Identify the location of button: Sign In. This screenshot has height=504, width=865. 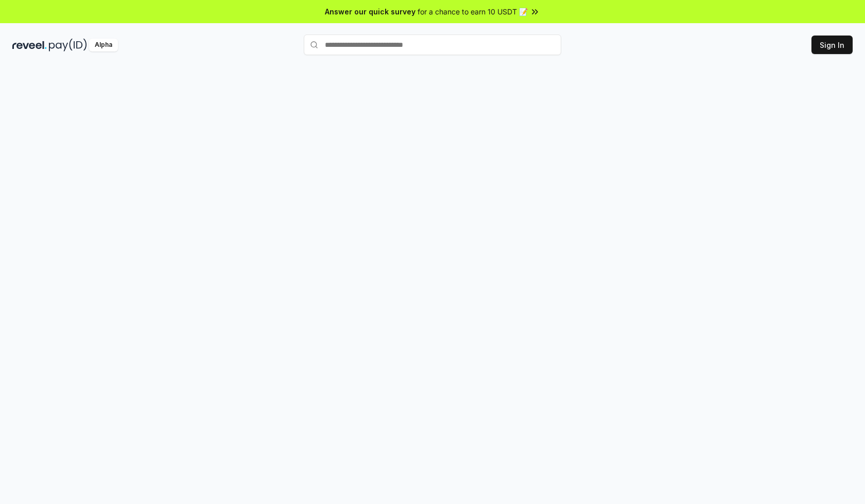
(832, 44).